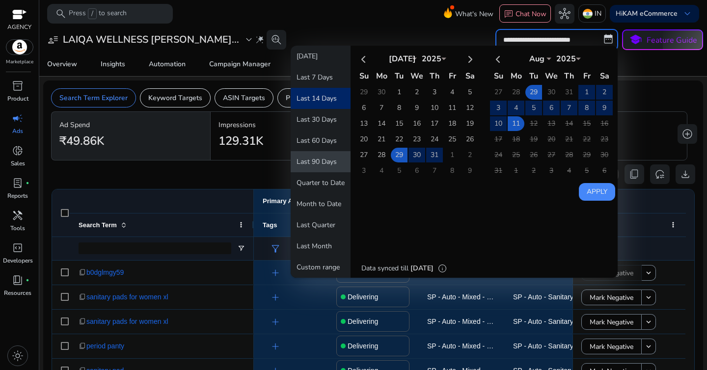 The image size is (707, 370). What do you see at coordinates (105, 272) in the screenshot?
I see `span: b0dglmgy59` at bounding box center [105, 272].